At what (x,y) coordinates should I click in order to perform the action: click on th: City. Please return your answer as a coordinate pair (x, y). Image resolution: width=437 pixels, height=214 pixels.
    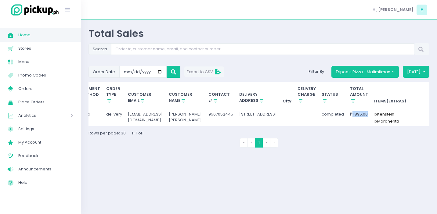
    Looking at the image, I should click on (287, 95).